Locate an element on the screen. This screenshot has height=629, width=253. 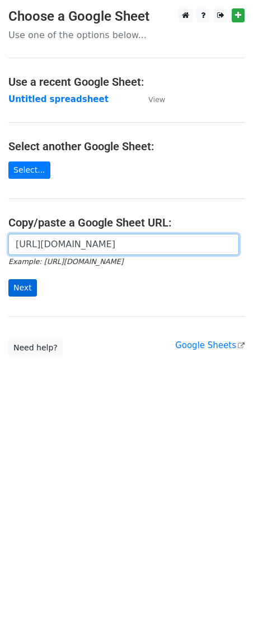
a: Untitled spreadsheet is located at coordinates (58, 99).